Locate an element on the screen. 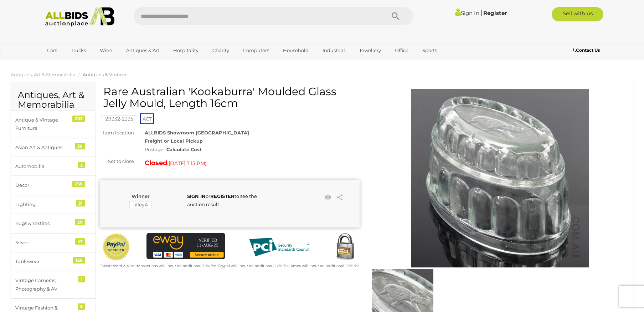 The height and width of the screenshot is (312, 644). strong: REGISTER is located at coordinates (222, 196).